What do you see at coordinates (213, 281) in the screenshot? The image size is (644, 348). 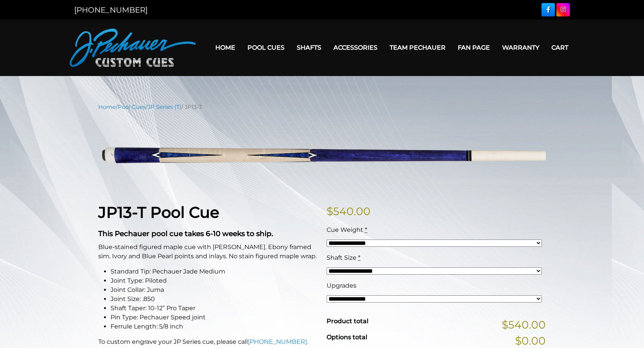 I see `li: Joint Type: Piloted` at bounding box center [213, 281].